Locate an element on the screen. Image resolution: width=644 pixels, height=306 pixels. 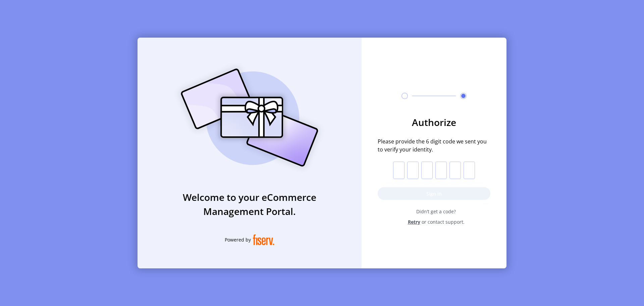
span: Powered by is located at coordinates (238, 240).